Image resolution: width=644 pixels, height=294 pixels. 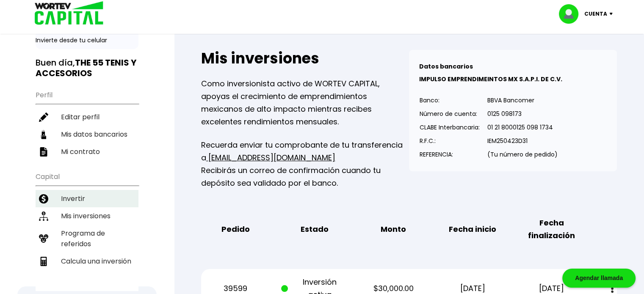 What do you see at coordinates (87, 151) in the screenshot?
I see `li: Mi contrato` at bounding box center [87, 151].